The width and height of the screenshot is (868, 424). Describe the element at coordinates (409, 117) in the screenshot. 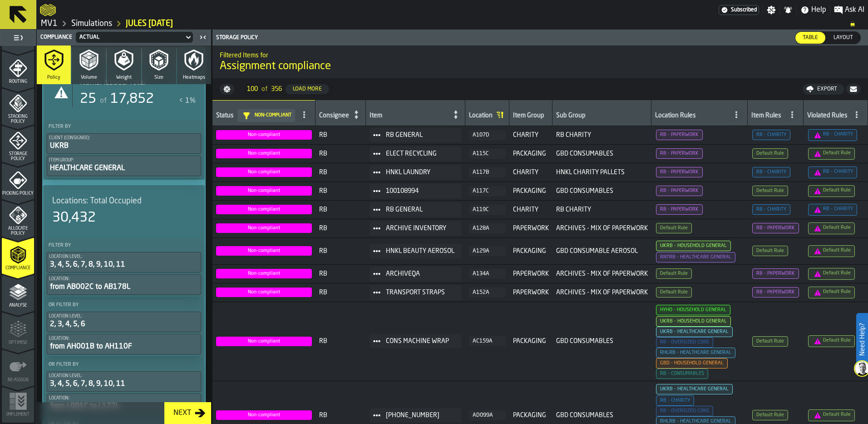

I see `div: Item` at that location.